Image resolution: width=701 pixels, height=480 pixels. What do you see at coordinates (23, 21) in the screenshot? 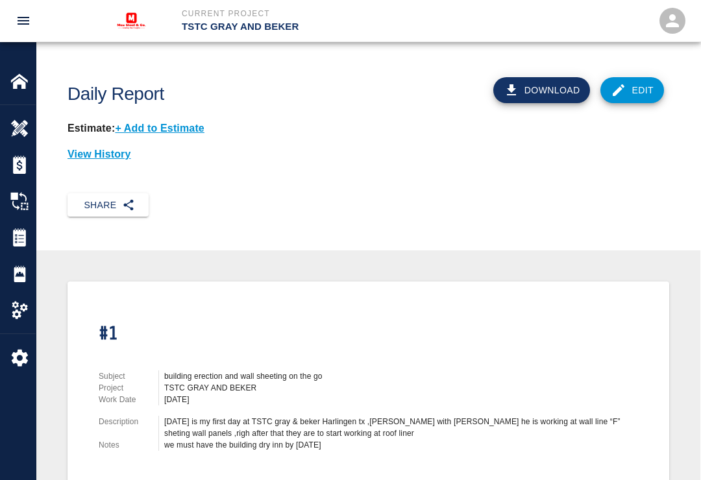
I see `button: open drawer` at bounding box center [23, 21].